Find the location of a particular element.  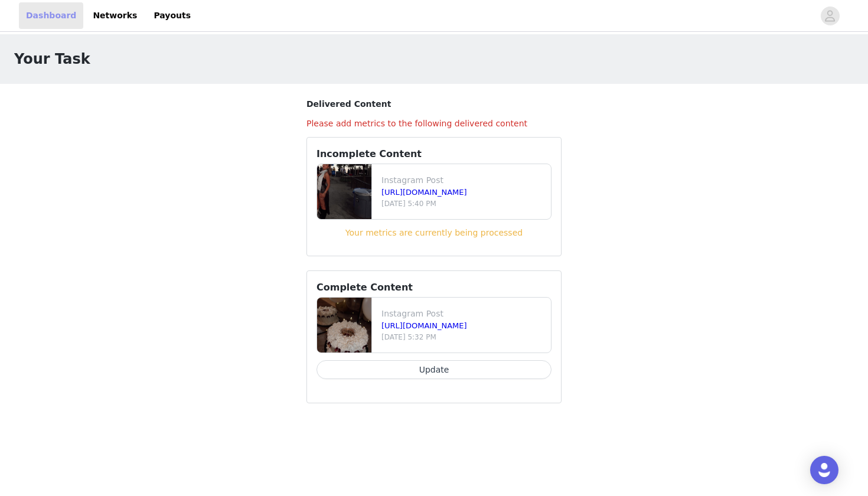

h3: Incomplete Content is located at coordinates (434, 154).